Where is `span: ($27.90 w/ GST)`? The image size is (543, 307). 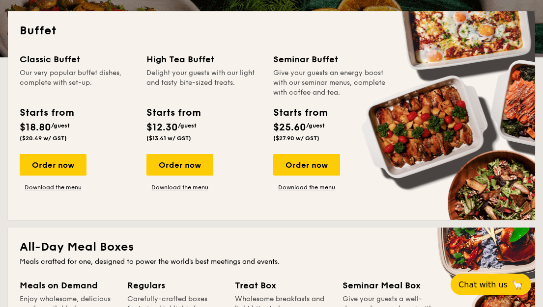
span: ($27.90 w/ GST) is located at coordinates (296, 138).